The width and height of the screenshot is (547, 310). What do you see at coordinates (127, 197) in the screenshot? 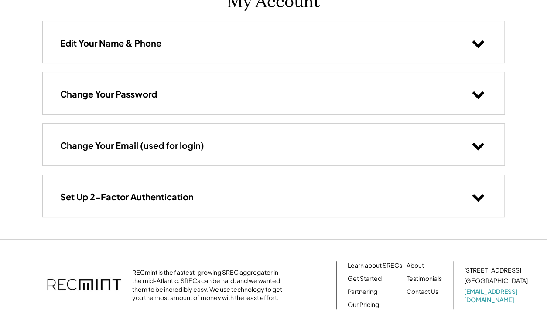
I see `h3: Set Up 2-Factor Authentication` at bounding box center [127, 197].